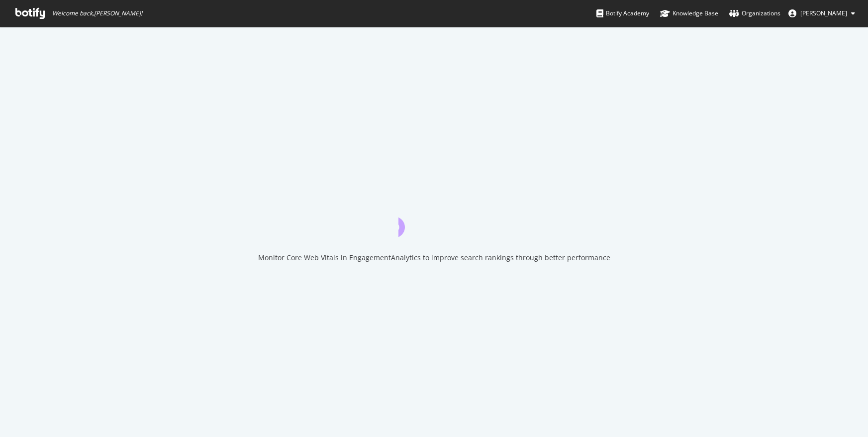 The height and width of the screenshot is (437, 868). What do you see at coordinates (622, 14) in the screenshot?
I see `div: Botify Academy` at bounding box center [622, 14].